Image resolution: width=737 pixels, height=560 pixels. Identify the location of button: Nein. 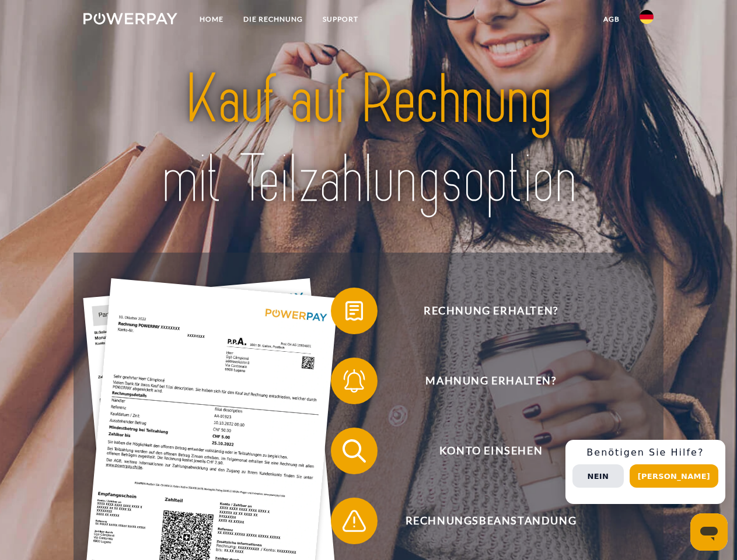
(598, 476).